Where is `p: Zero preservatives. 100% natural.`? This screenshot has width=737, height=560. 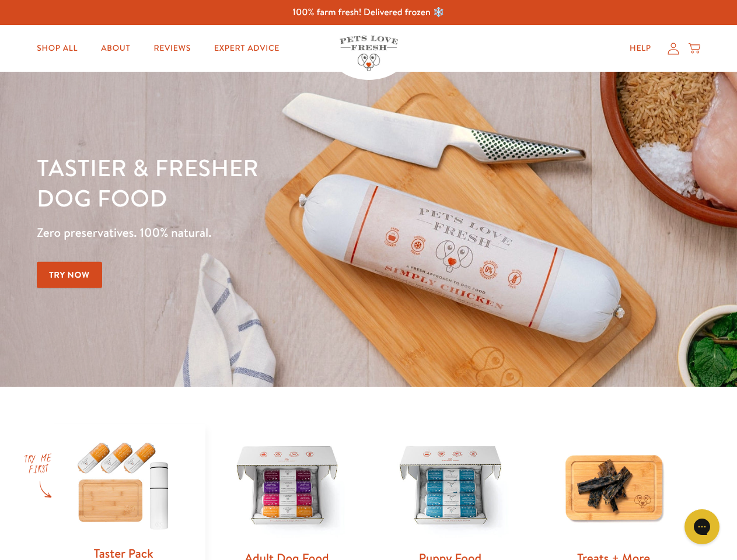 p: Zero preservatives. 100% natural. is located at coordinates (258, 232).